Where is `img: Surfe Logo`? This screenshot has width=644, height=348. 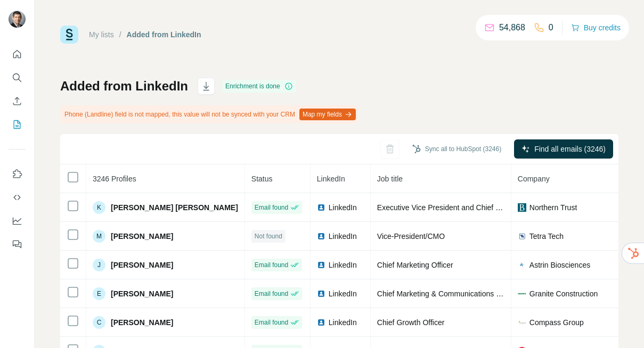
img: Surfe Logo is located at coordinates (69, 35).